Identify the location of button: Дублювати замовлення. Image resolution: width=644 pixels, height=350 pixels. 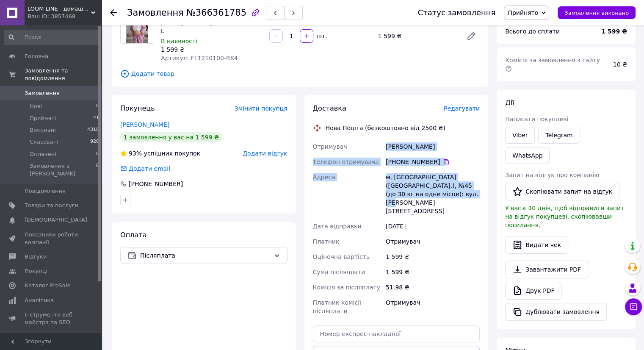
(556, 312).